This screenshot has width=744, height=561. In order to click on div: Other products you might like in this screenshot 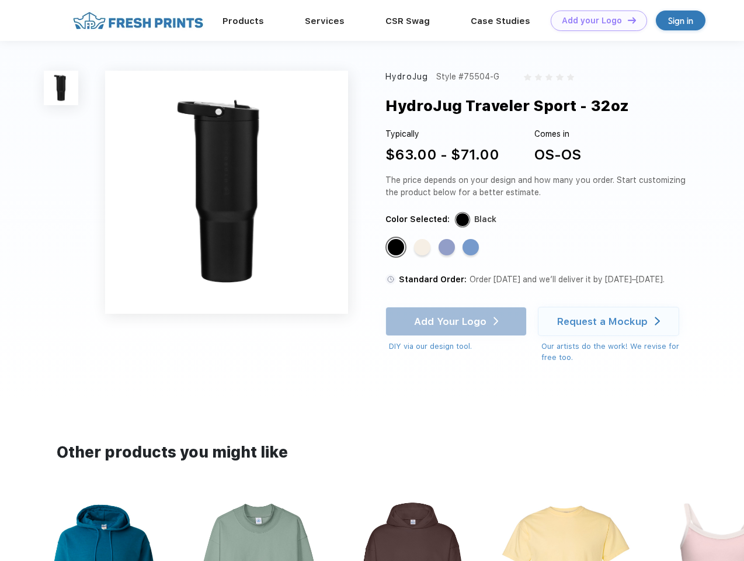, I will do `click(371, 452)`.